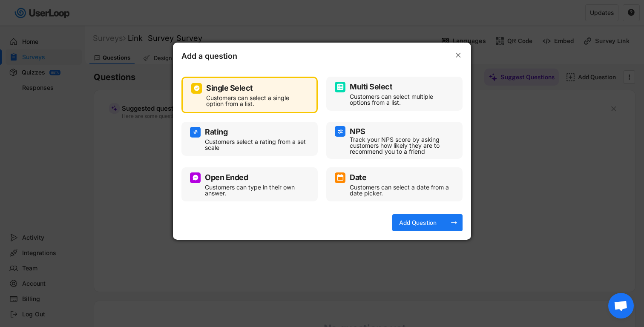  I want to click on div: Add Question, so click(418, 223).